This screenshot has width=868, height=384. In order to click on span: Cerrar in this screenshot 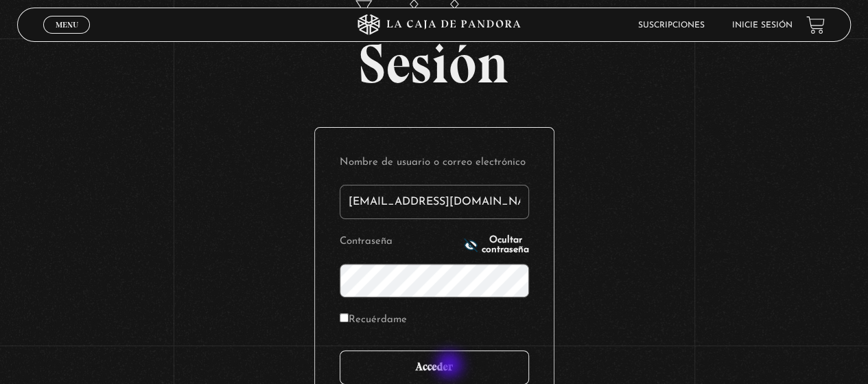, I will do `click(67, 37)`.